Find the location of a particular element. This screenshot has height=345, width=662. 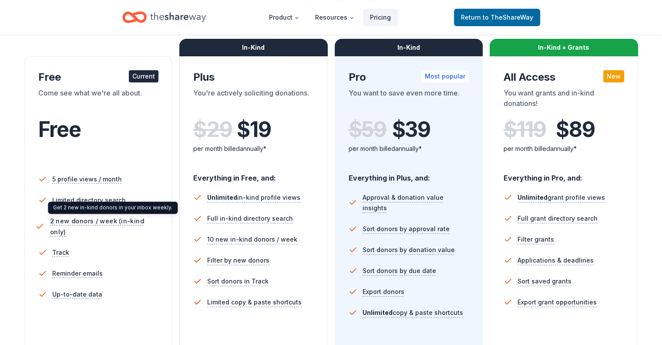

div: New is located at coordinates (614, 76).